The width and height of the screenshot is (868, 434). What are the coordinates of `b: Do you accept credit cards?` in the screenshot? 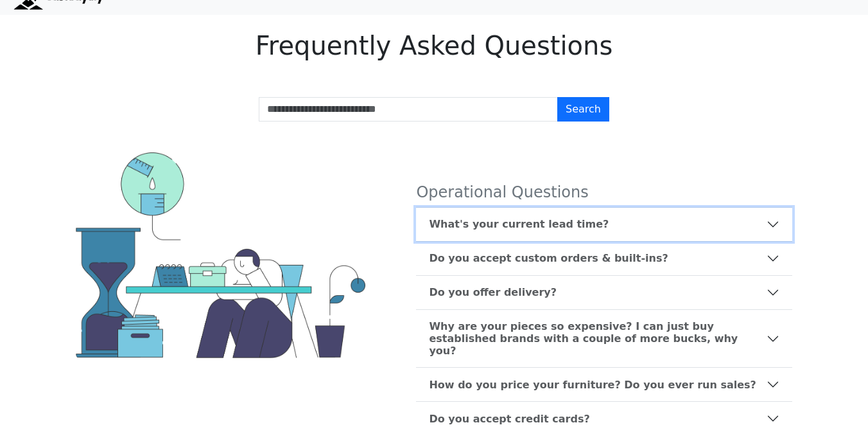 It's located at (509, 418).